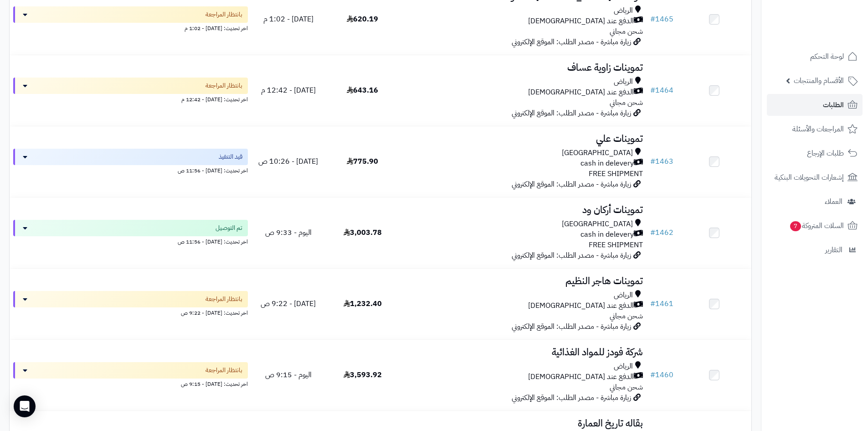 The height and width of the screenshot is (431, 868). What do you see at coordinates (815, 250) in the screenshot?
I see `a: التقارير` at bounding box center [815, 250].